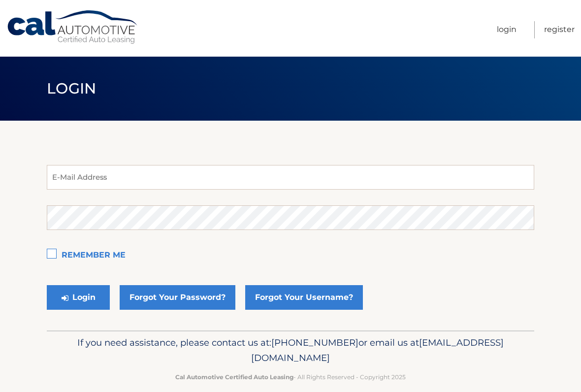 The width and height of the screenshot is (581, 392). What do you see at coordinates (291, 255) in the screenshot?
I see `label: Remember Me` at bounding box center [291, 255].